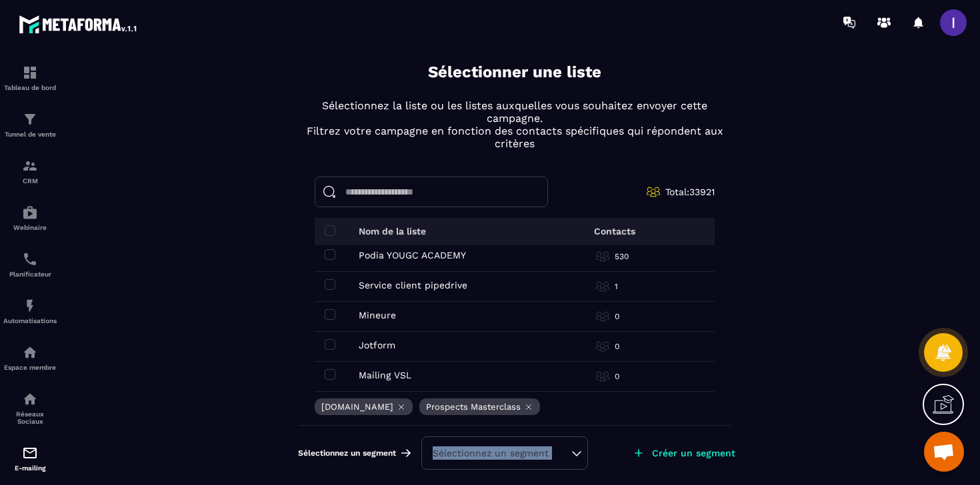 Image resolution: width=980 pixels, height=485 pixels. What do you see at coordinates (30, 408) in the screenshot?
I see `a: social-networksocial-networkRéseaux Sociaux` at bounding box center [30, 408].